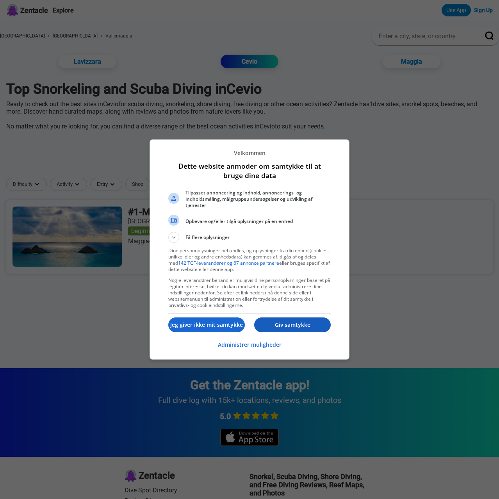 The width and height of the screenshot is (499, 499). What do you see at coordinates (258, 199) in the screenshot?
I see `span: Tilpasset annoncering og indhold, annoncerings- og indholdsmåling, målgruppeundersøgelser og udvi...` at bounding box center [258, 199].